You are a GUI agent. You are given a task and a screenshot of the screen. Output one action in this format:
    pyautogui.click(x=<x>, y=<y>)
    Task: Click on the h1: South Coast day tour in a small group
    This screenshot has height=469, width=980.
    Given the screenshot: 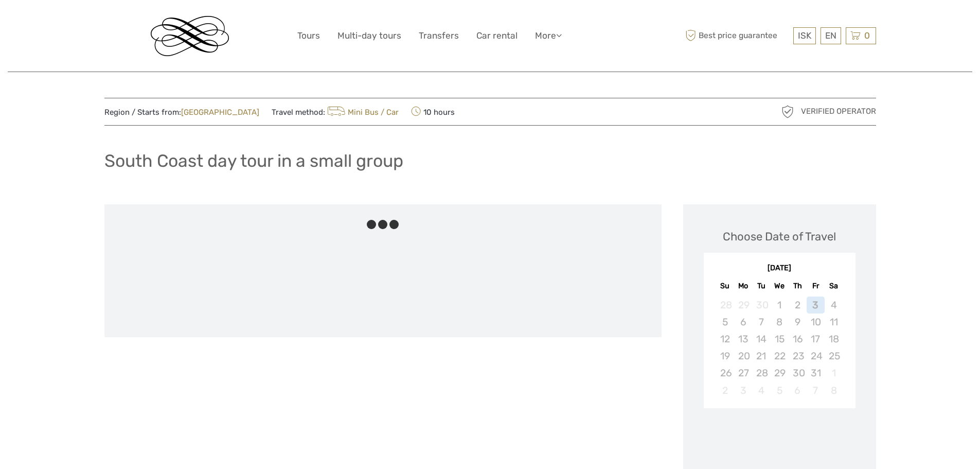 What is the action you would take?
    pyautogui.click(x=254, y=161)
    